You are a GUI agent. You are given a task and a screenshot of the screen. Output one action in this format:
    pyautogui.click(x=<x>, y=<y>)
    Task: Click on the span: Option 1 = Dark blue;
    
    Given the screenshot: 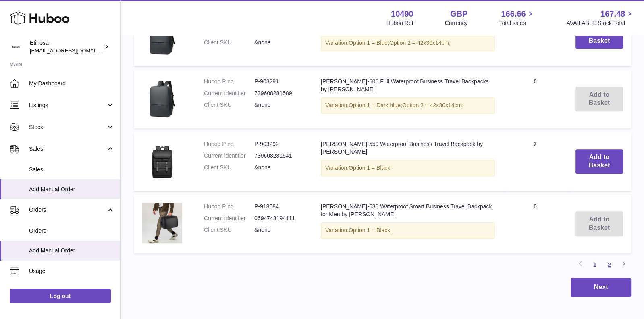 What is the action you would take?
    pyautogui.click(x=375, y=105)
    